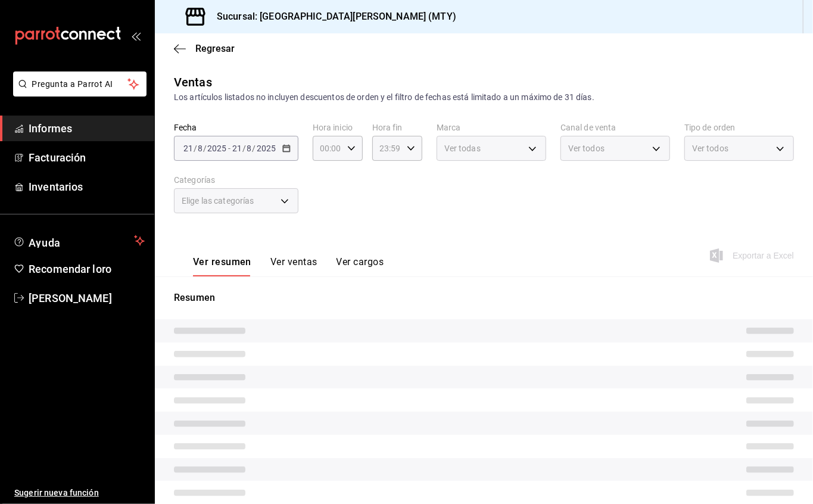 The width and height of the screenshot is (813, 504). Describe the element at coordinates (236, 128) in the screenshot. I see `label: Fecha` at that location.